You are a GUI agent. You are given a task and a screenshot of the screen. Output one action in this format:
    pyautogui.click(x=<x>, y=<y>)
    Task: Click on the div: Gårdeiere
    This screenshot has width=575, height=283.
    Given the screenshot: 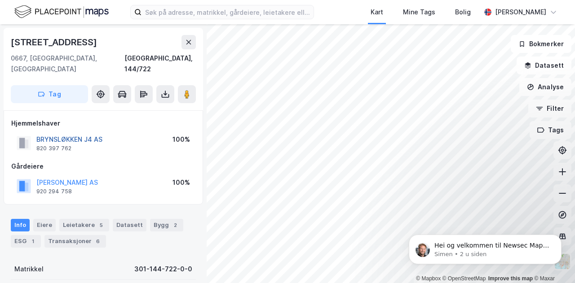 What is the action you would take?
    pyautogui.click(x=103, y=167)
    